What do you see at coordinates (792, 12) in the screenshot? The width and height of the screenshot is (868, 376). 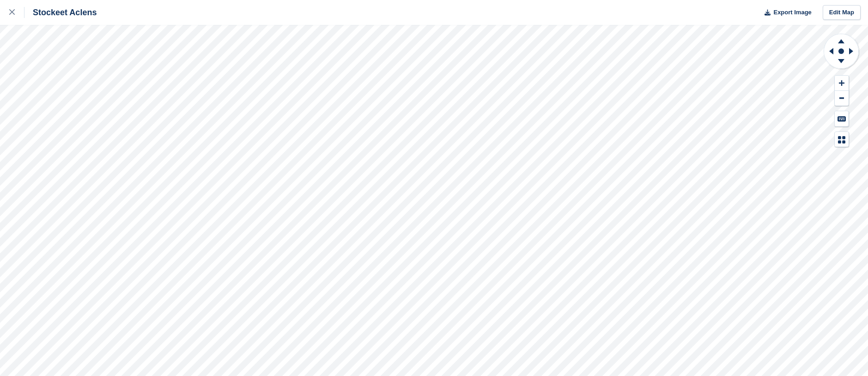 I see `span: Export Image` at bounding box center [792, 12].